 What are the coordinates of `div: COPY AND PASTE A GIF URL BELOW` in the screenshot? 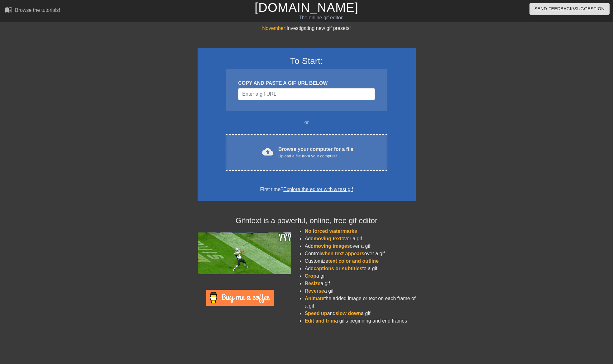 It's located at (306, 83).